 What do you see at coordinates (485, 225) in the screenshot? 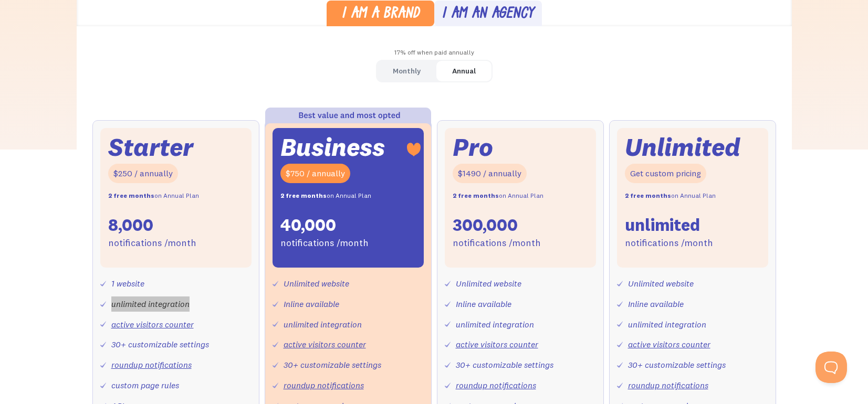
I see `div: 300,000` at bounding box center [485, 225].